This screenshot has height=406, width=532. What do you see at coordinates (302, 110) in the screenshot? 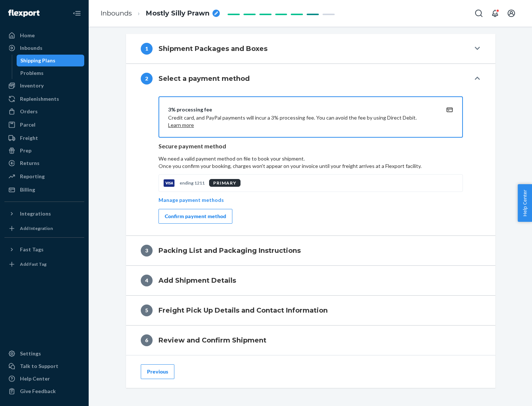
I see `div: 3% processing fee` at bounding box center [302, 110].